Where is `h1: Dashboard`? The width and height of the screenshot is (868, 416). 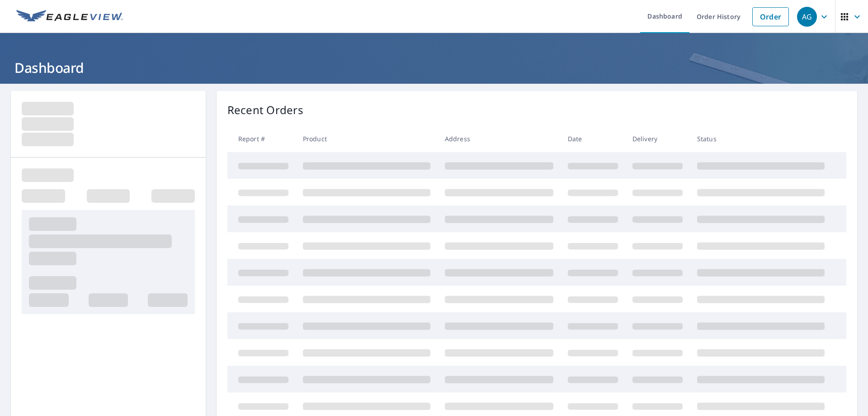
h1: Dashboard is located at coordinates (434, 68).